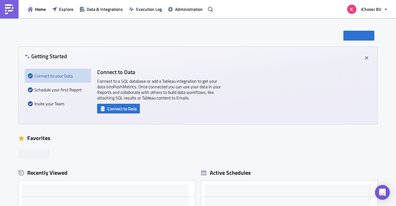 The image size is (396, 206). What do you see at coordinates (66, 9) in the screenshot?
I see `span: Explore` at bounding box center [66, 9].